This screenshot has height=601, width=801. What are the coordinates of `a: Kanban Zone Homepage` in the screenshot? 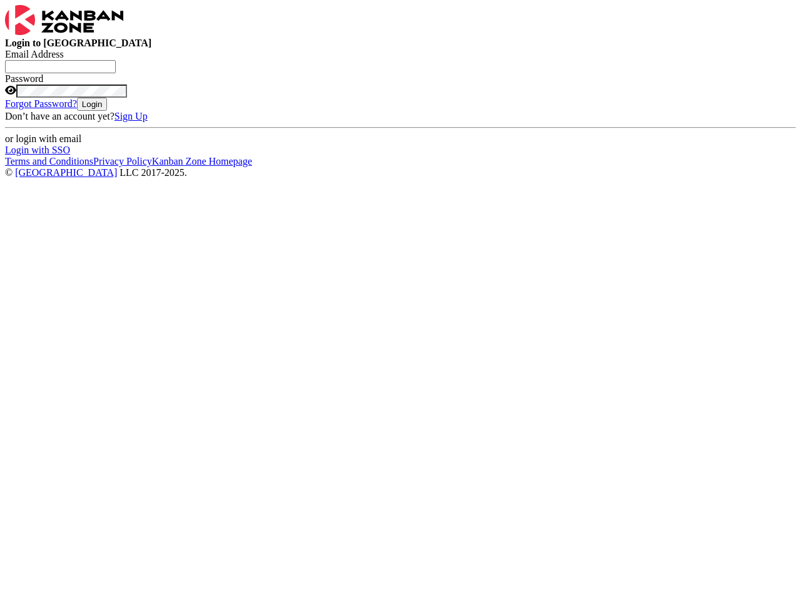 It's located at (202, 161).